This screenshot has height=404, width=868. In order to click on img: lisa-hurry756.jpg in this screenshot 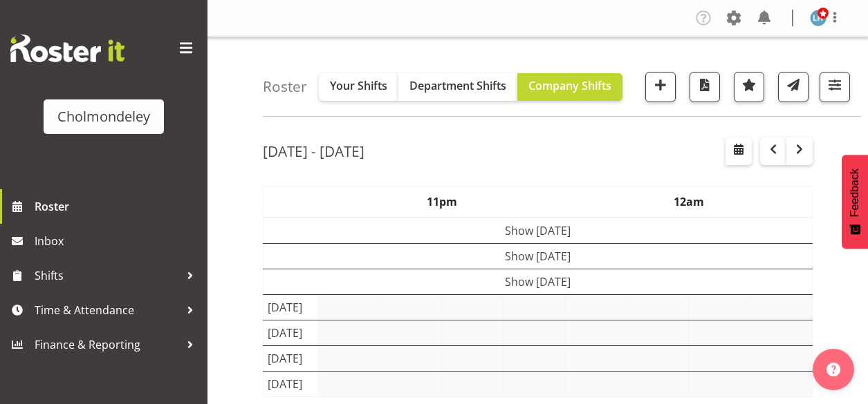, I will do `click(818, 18)`.